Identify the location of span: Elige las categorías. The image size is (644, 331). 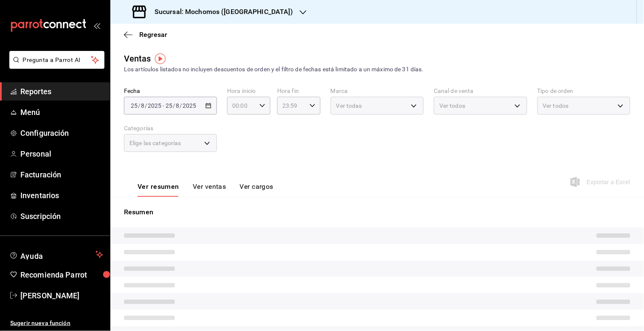
(155, 143).